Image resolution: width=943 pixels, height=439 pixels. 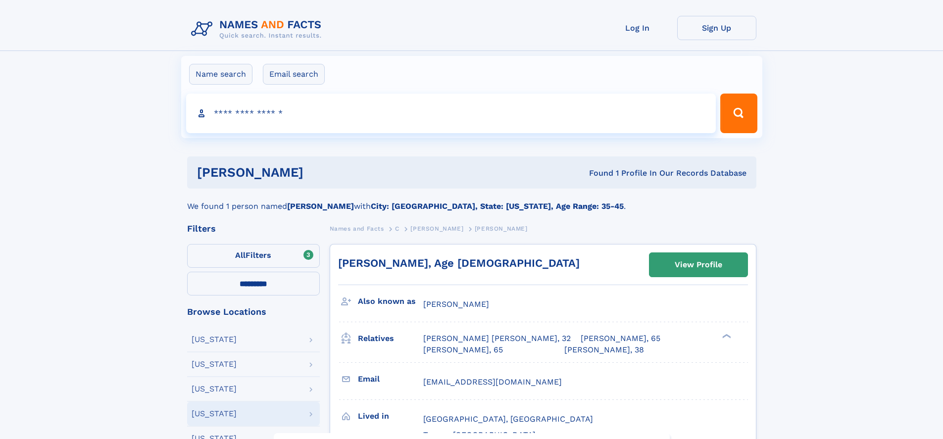 What do you see at coordinates (391, 379) in the screenshot?
I see `h3: Email` at bounding box center [391, 379].